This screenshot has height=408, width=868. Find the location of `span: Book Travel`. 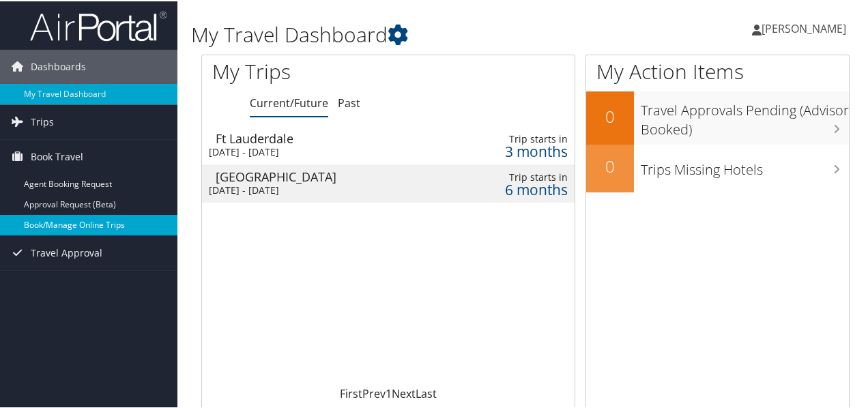

span: Book Travel is located at coordinates (57, 155).